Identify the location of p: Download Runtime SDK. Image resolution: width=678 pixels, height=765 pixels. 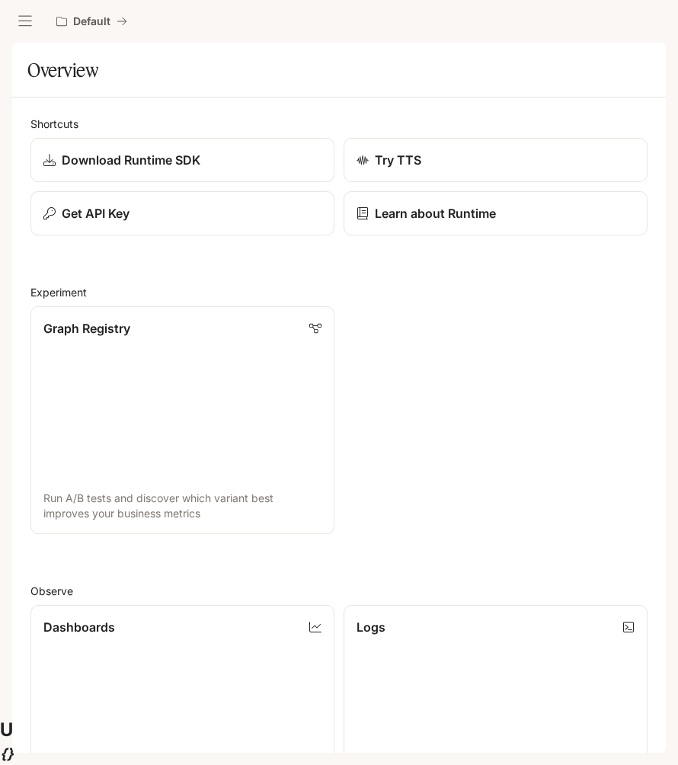
(131, 160).